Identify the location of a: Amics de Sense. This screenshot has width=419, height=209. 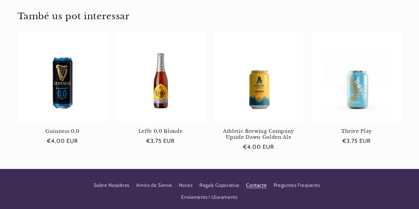
(154, 185).